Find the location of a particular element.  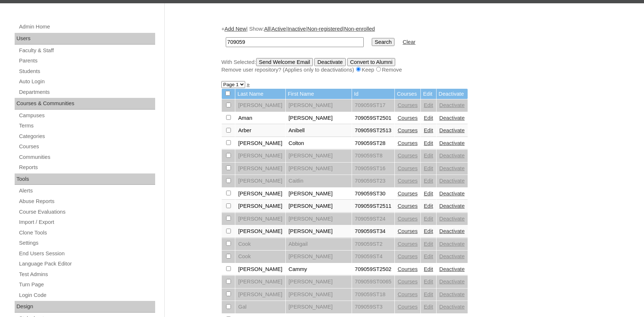

a: Abuse Reports is located at coordinates (87, 202).